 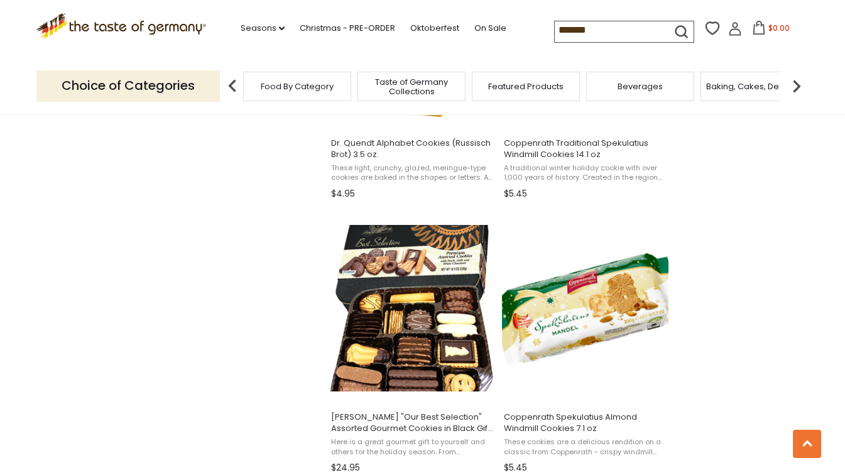 I want to click on img: Coppenrath Spekulatius Almond Windmill Cookies 7.1 oz, so click(x=585, y=308).